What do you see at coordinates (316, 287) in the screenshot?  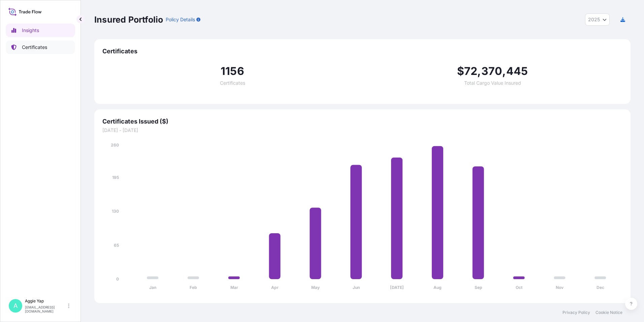 I see `tspan: May` at bounding box center [316, 287].